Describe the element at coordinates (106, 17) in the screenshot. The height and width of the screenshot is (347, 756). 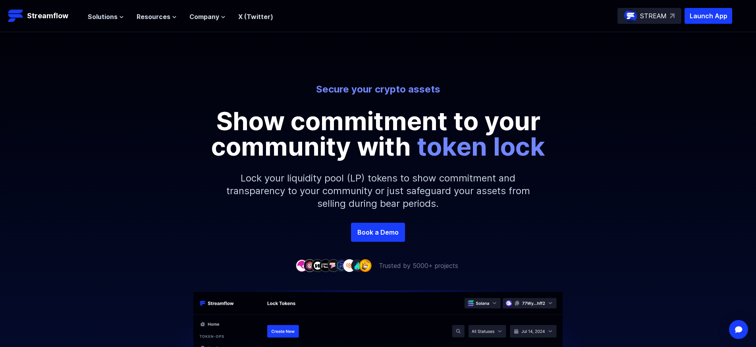
I see `button: Solutions` at that location.